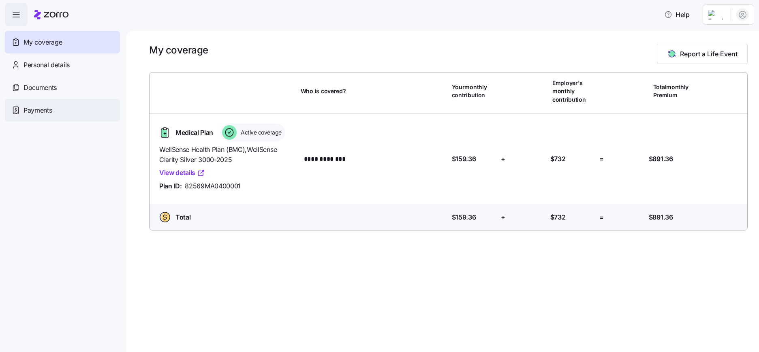  What do you see at coordinates (62, 42) in the screenshot?
I see `a: My coverage` at bounding box center [62, 42].